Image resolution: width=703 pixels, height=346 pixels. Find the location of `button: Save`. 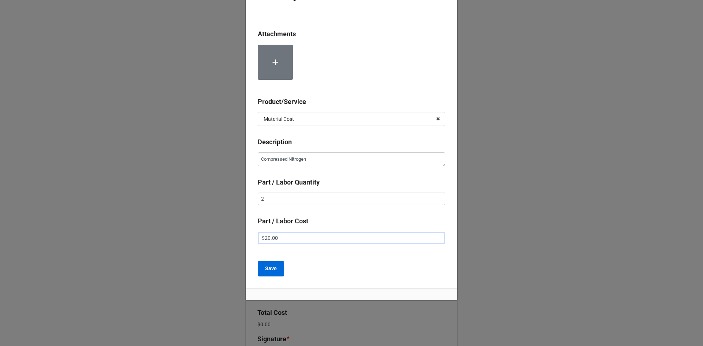

button: Save is located at coordinates (271, 269).